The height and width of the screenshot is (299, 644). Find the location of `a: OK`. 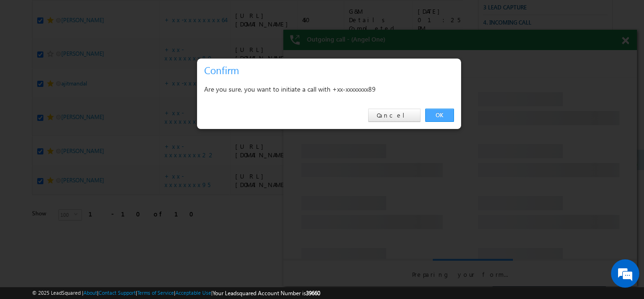

a: OK is located at coordinates (440, 115).